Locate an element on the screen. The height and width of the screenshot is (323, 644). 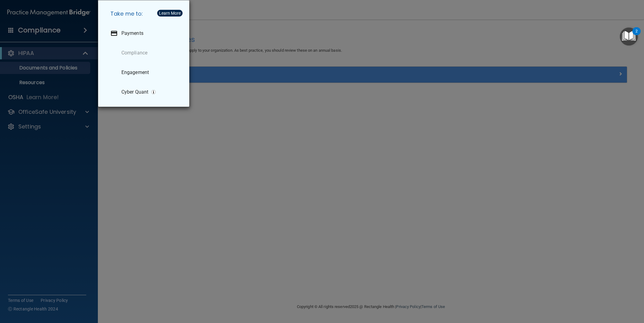
a: Compliance is located at coordinates (145, 53).